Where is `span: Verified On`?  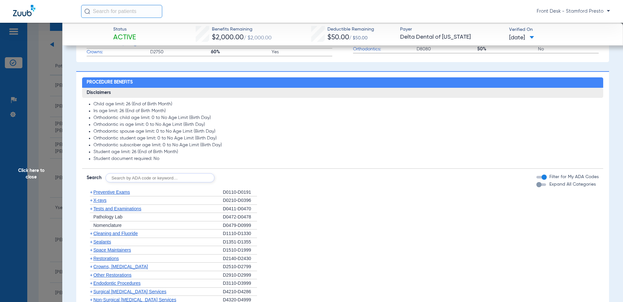 span: Verified On is located at coordinates (561, 30).